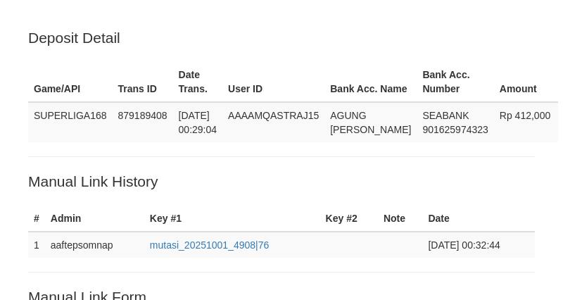 Image resolution: width=563 pixels, height=300 pixels. I want to click on th: Note, so click(400, 218).